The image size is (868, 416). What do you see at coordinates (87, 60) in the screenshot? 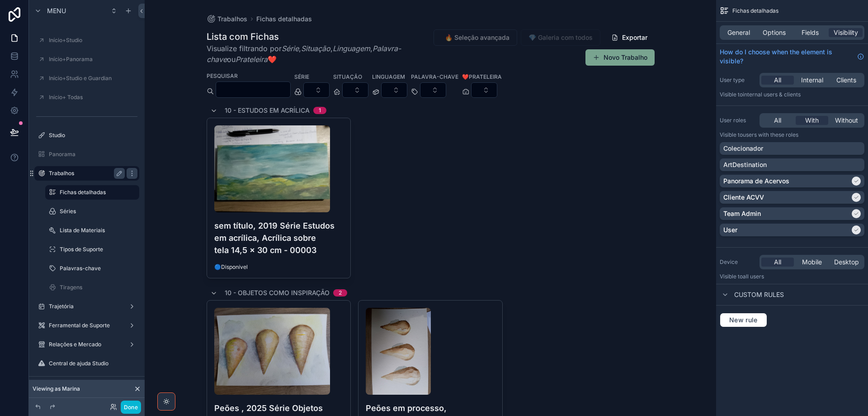
I see `a: Início+Panorama` at bounding box center [87, 60].